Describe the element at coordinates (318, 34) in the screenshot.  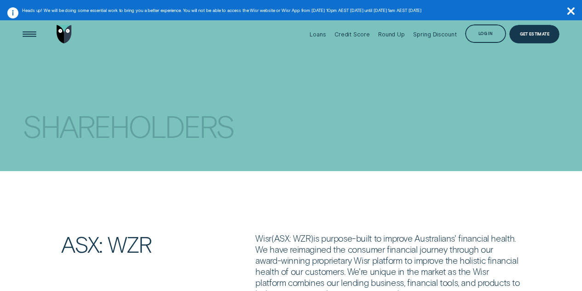
I see `a: Loans` at that location.